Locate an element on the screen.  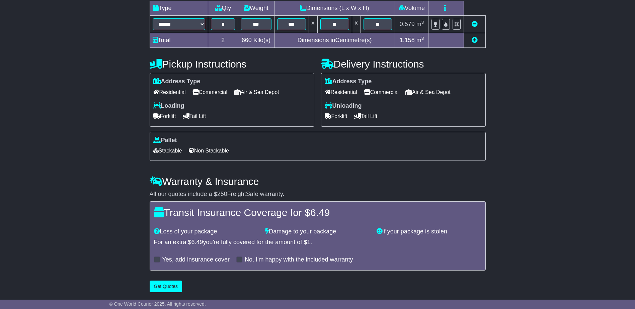
td: Kilo(s) is located at coordinates (256, 40).